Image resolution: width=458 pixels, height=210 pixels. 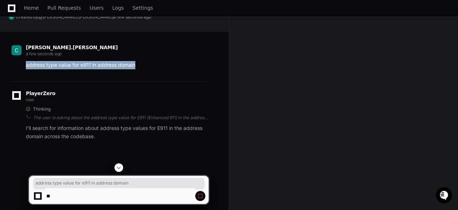 What do you see at coordinates (83, 17) in the screenshot?
I see `span: Created by` at bounding box center [83, 17].